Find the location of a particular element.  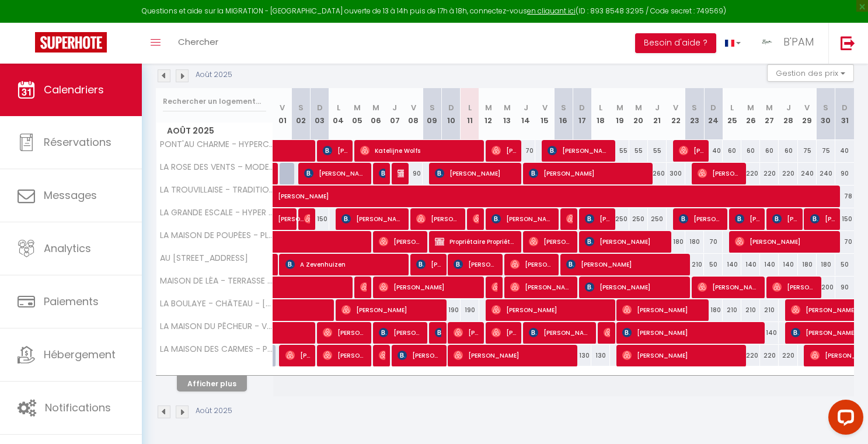

th: 13 is located at coordinates (507, 114).